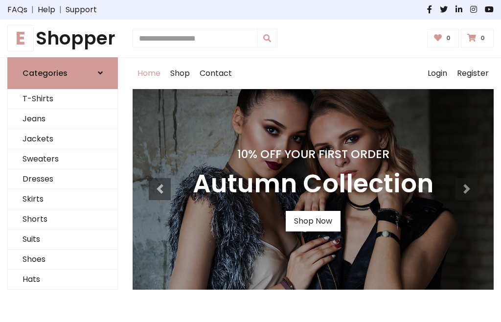 The image size is (501, 322). What do you see at coordinates (45, 73) in the screenshot?
I see `h6: Categories` at bounding box center [45, 73].